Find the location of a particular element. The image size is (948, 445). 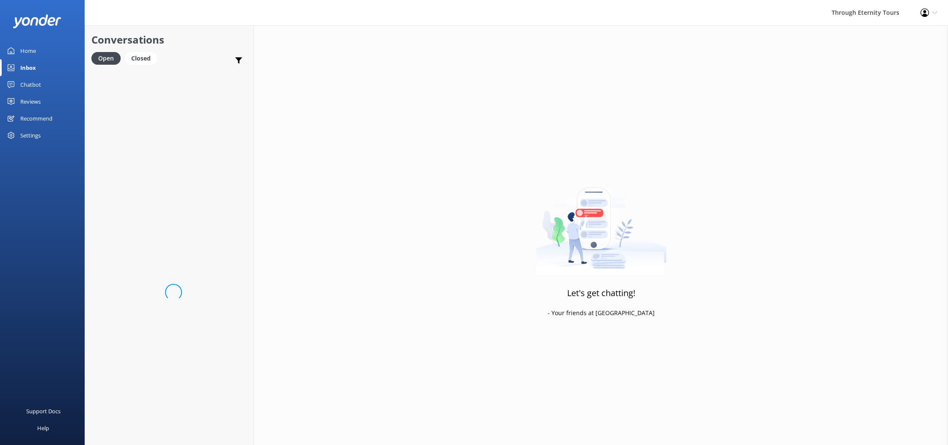

div: Chatbot is located at coordinates (30, 85).